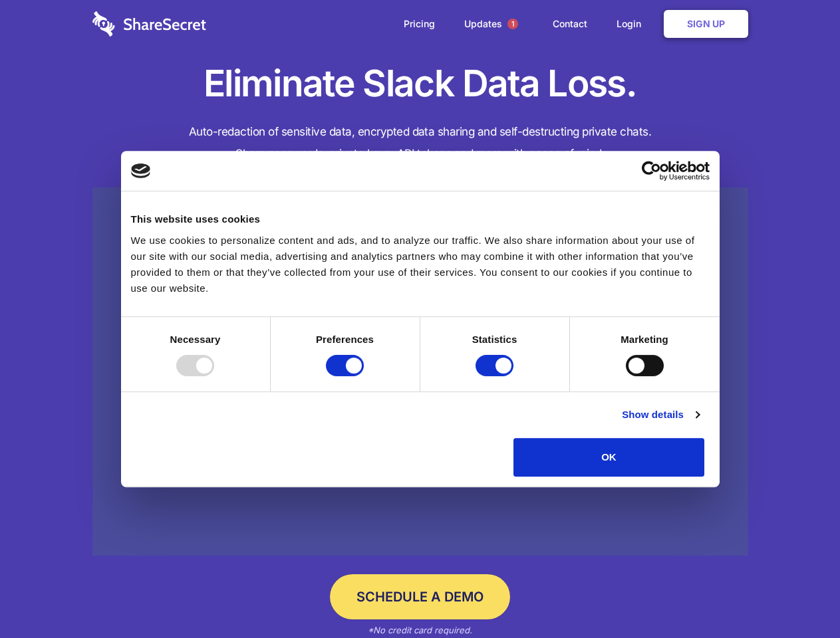 The width and height of the screenshot is (840, 638). Describe the element at coordinates (494, 339) in the screenshot. I see `strong: Statistics` at that location.